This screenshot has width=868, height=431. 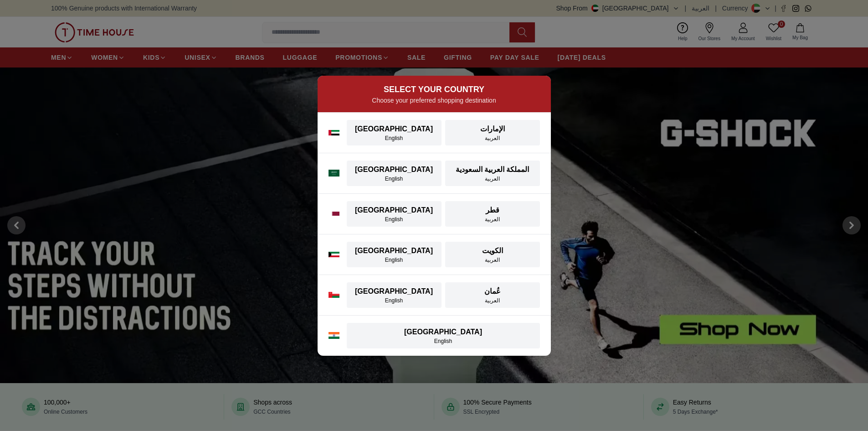 What do you see at coordinates (492, 174) in the screenshot?
I see `button: المملكة العربية السعوديةالعربية` at bounding box center [492, 174].